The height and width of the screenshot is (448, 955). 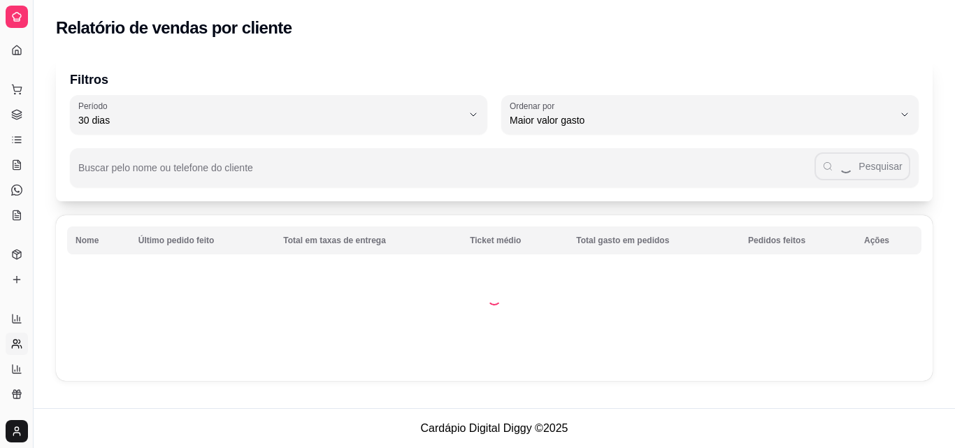 What do you see at coordinates (446, 173) in the screenshot?
I see `input: Buscar pelo nome ou telefone do cliente` at bounding box center [446, 173].